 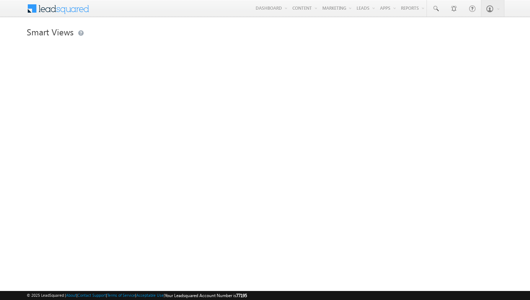 I want to click on span: © 2025 LeadSquared | | | | |, so click(x=137, y=295).